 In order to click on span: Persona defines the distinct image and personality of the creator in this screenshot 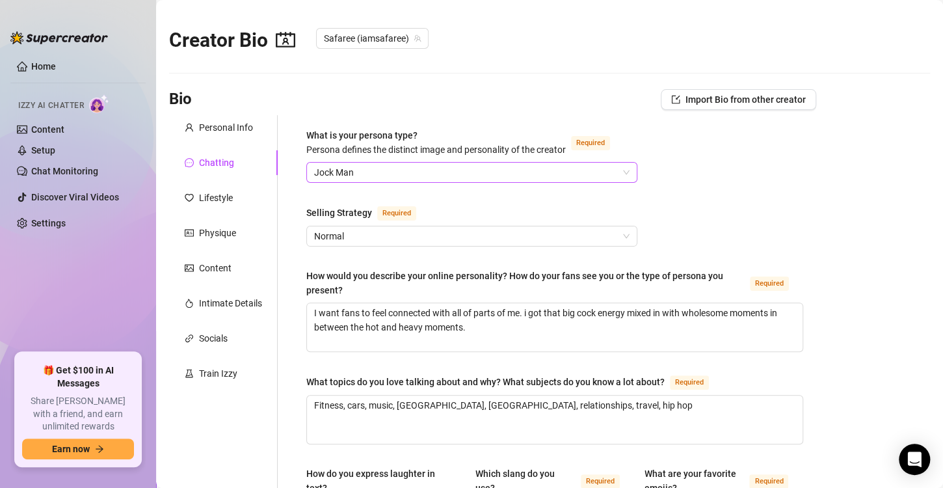, I will do `click(436, 150)`.